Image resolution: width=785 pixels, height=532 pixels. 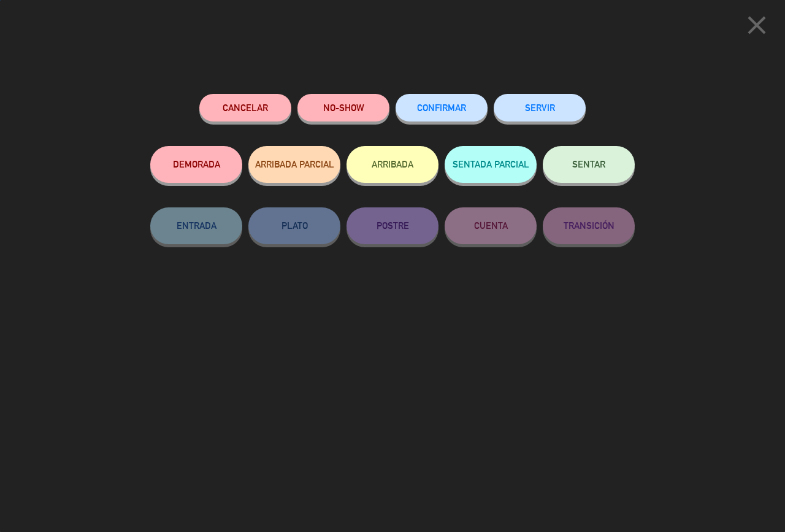 What do you see at coordinates (491, 164) in the screenshot?
I see `button: SENTADA PARCIAL` at bounding box center [491, 164].